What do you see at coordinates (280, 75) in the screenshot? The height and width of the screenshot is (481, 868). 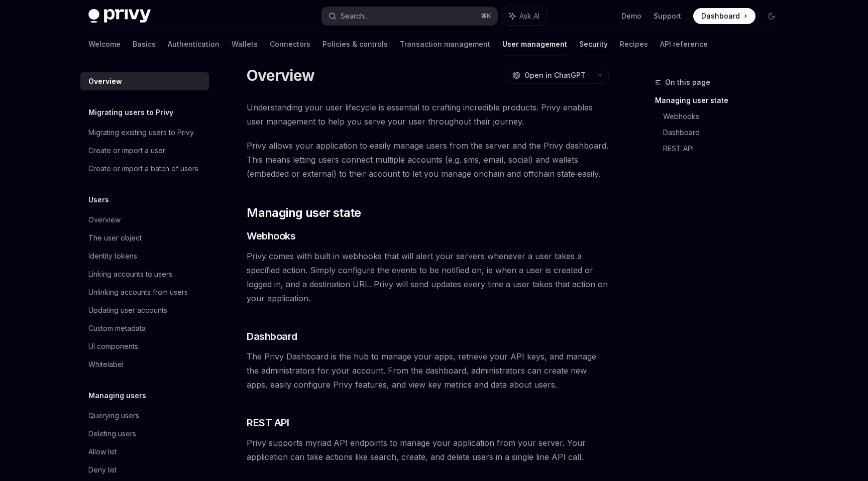 I see `h1: Overview` at bounding box center [280, 75].